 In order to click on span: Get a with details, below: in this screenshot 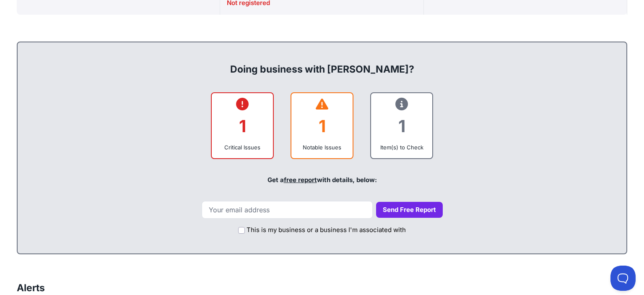, I will do `click(322, 180)`.